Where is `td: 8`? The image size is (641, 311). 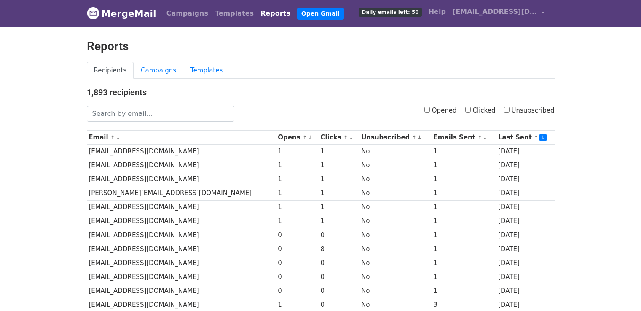
td: 8 is located at coordinates (339, 249).